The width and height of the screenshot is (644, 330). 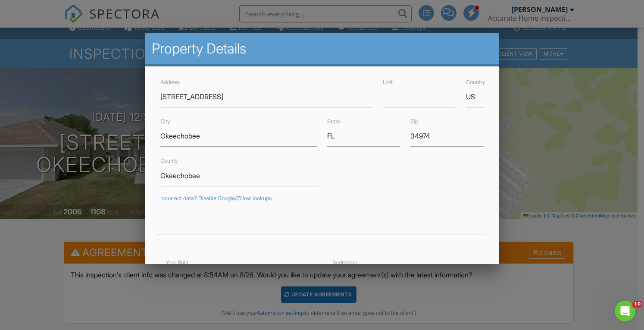 What do you see at coordinates (322, 198) in the screenshot?
I see `div: Incorrect data? Disable Google/Zillow lookups.` at bounding box center [322, 198].